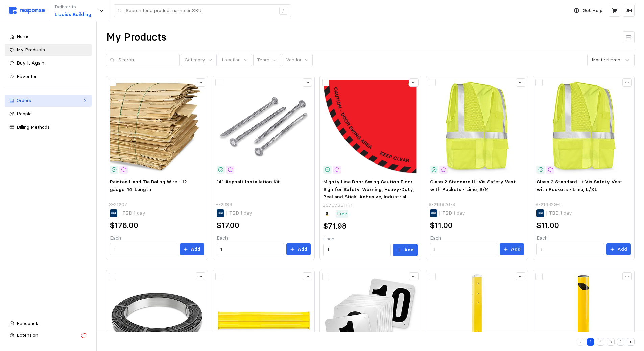  I want to click on span: Class 2 Standard Hi-Vis Safety Vest with Pockets - Lime, L/XL, so click(580, 185).